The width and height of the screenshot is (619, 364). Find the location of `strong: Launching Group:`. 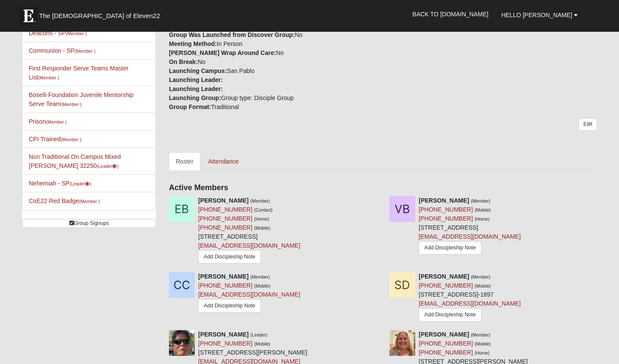

strong: Launching Group: is located at coordinates (194, 98).